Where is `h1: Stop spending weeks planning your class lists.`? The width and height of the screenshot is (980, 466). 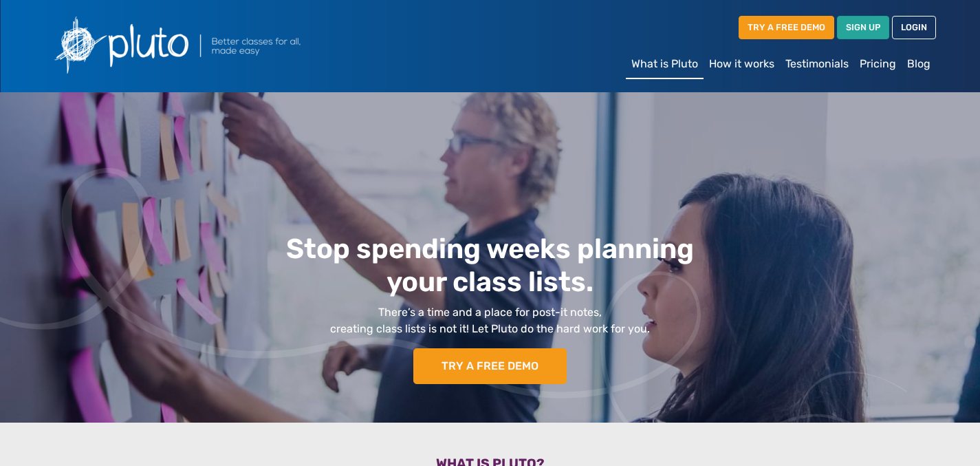
h1: Stop spending weeks planning your class lists. is located at coordinates (491, 266).